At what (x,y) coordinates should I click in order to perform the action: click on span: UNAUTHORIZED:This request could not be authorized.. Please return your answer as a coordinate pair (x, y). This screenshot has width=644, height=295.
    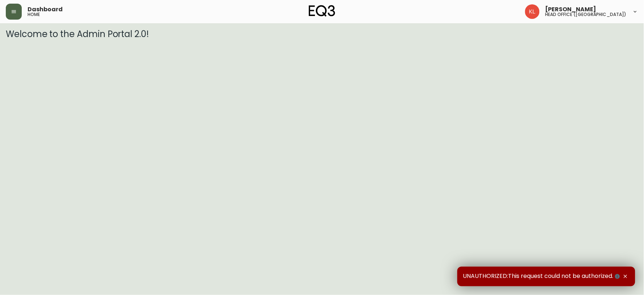
    Looking at the image, I should click on (543, 276).